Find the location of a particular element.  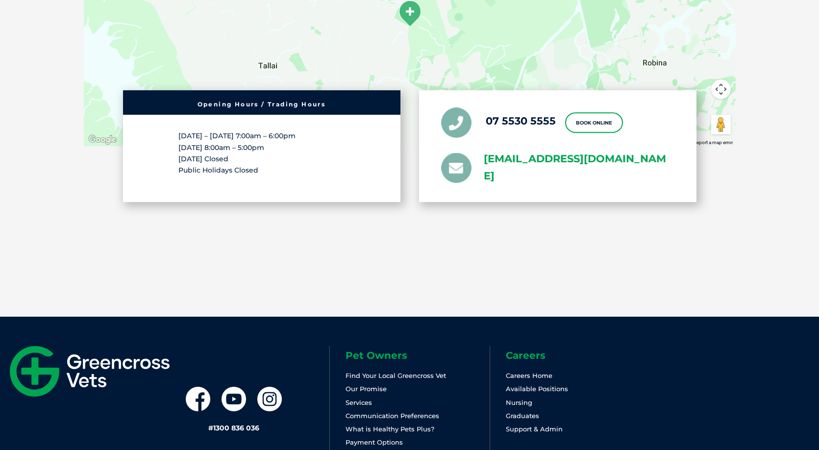

a: Find Your Local Greencross Vet is located at coordinates (395, 375).